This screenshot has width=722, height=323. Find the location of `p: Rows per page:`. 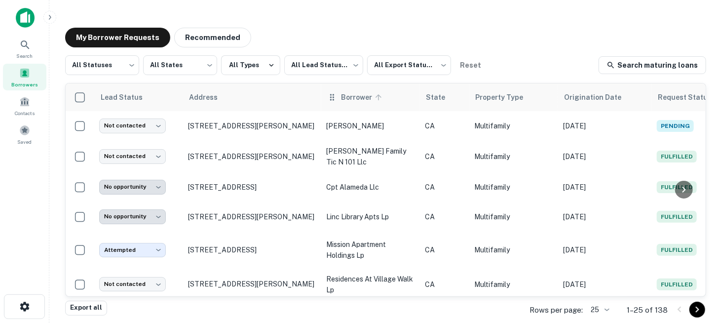

p: Rows per page: is located at coordinates (557, 310).